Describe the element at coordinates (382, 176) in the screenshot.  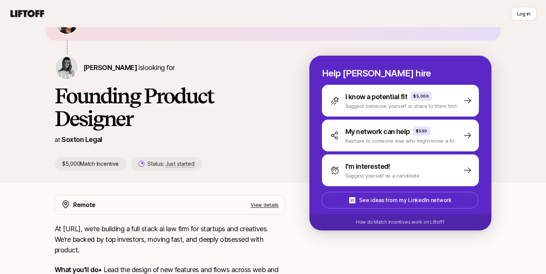
I see `p: Suggest yourself as a candidate` at that location.